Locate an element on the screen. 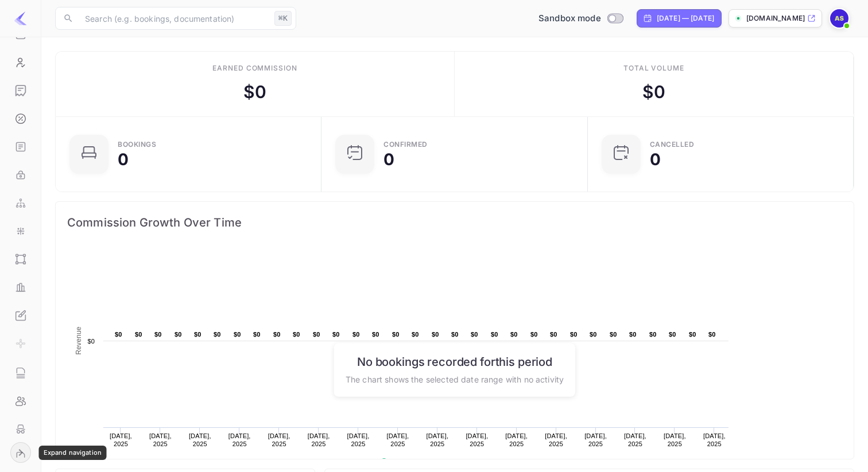 This screenshot has height=472, width=868. div: Switch to Production mode is located at coordinates (580, 18).